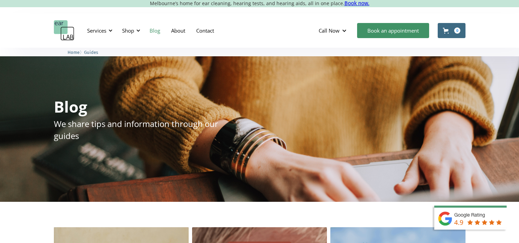  Describe the element at coordinates (91, 52) in the screenshot. I see `a: Guides` at that location.